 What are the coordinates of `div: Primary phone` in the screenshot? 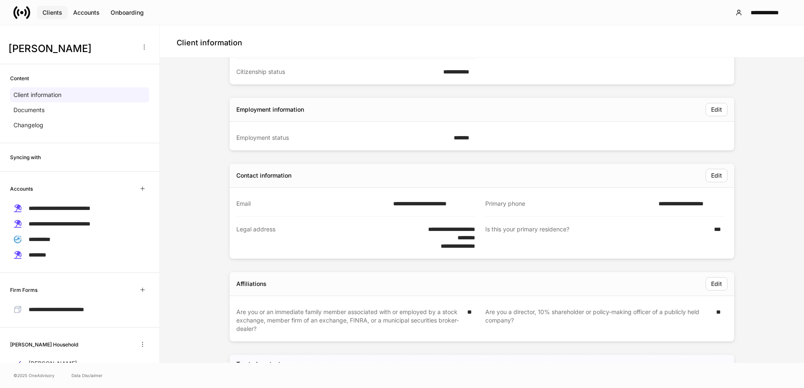 It's located at (569, 204).